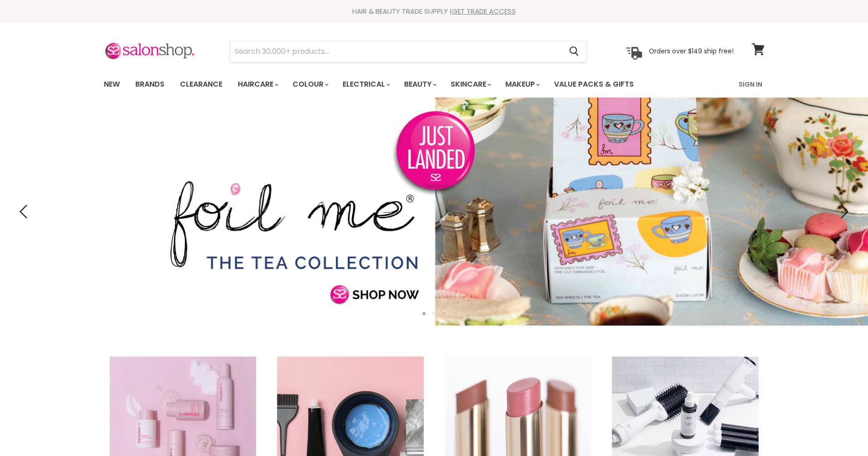 This screenshot has width=868, height=456. Describe the element at coordinates (424, 313) in the screenshot. I see `li: Page dot 1` at that location.